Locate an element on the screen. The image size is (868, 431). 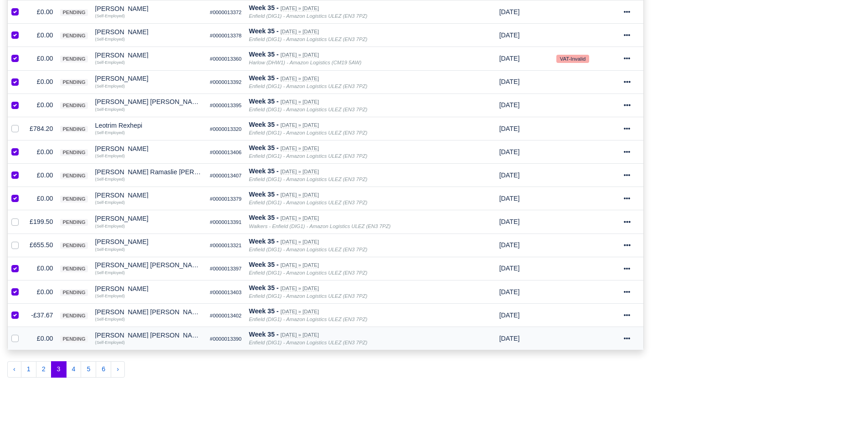
small: #0000013321 is located at coordinates (226, 245).